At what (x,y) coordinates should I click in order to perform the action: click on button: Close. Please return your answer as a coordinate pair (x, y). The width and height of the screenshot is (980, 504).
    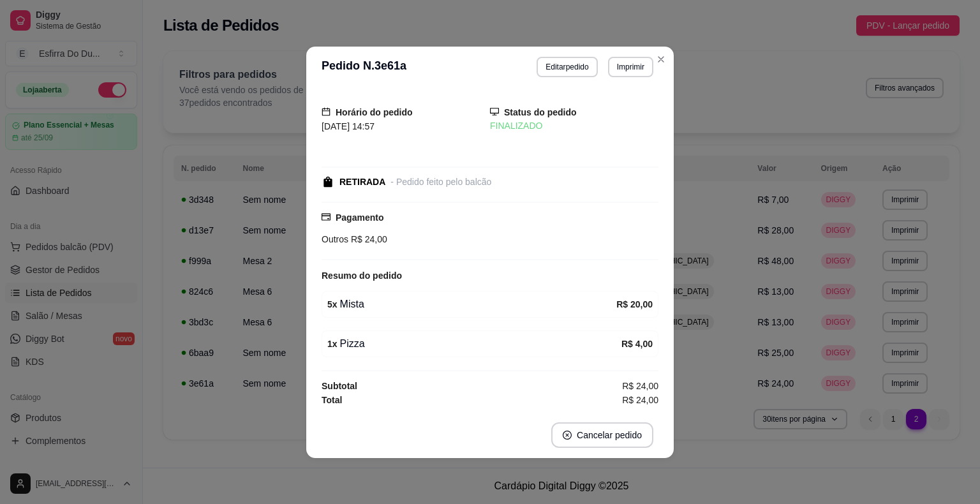
    Looking at the image, I should click on (662, 59).